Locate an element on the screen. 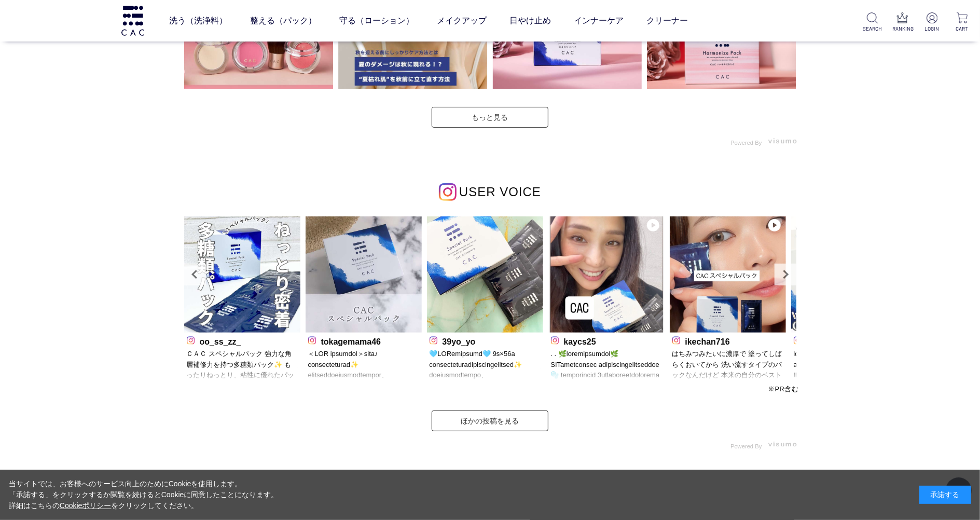 This screenshot has height=520, width=980. a: 整える（パック） is located at coordinates (283, 21).